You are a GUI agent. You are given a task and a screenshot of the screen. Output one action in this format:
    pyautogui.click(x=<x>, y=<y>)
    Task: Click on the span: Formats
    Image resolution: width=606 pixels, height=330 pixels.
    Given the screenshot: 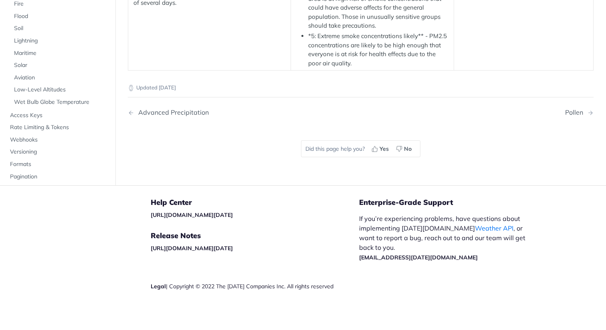 What is the action you would take?
    pyautogui.click(x=59, y=164)
    